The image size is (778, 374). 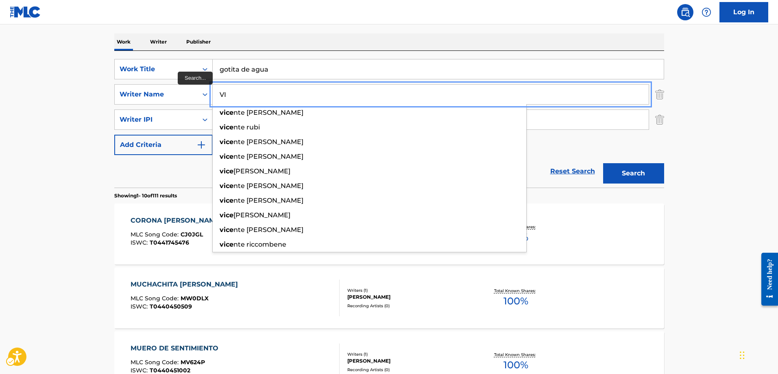 What do you see at coordinates (193, 362) in the screenshot?
I see `span: MV624P` at bounding box center [193, 362].